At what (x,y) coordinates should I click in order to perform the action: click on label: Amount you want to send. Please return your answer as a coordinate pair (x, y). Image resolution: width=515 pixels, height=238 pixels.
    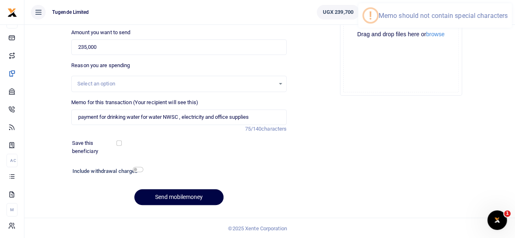
    Looking at the image, I should click on (101, 33).